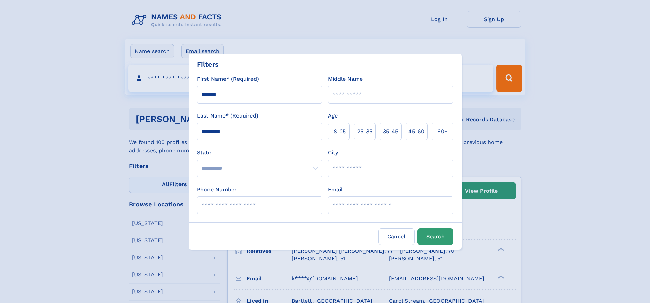  What do you see at coordinates (208, 64) in the screenshot?
I see `div: Filters` at bounding box center [208, 64].